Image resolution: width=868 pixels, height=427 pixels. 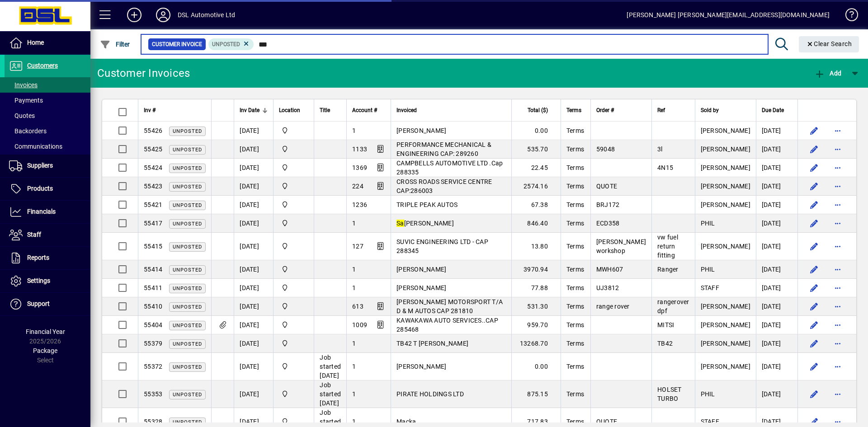 What do you see at coordinates (41, 211) in the screenshot?
I see `span: Financials` at bounding box center [41, 211].